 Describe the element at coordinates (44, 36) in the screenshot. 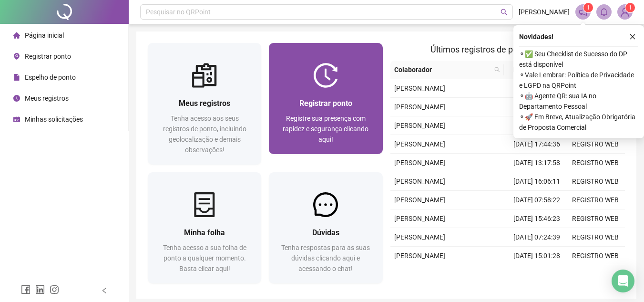

I see `span: Página inicial` at that location.